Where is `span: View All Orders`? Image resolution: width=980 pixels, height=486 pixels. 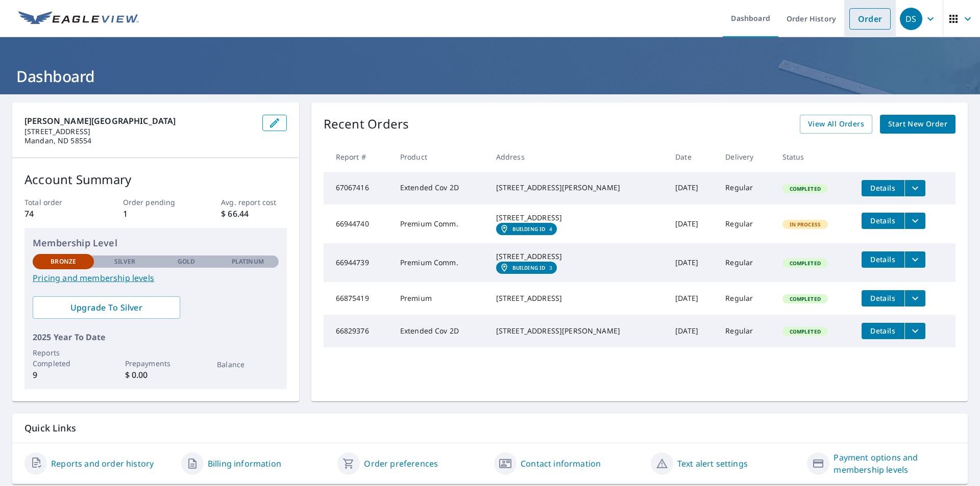 span: View All Orders is located at coordinates (836, 124).